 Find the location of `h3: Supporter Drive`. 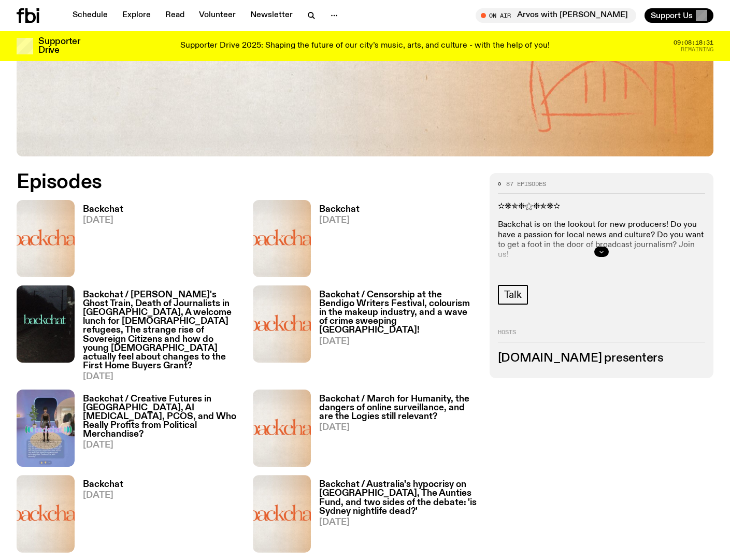

h3: Supporter Drive is located at coordinates (59, 46).